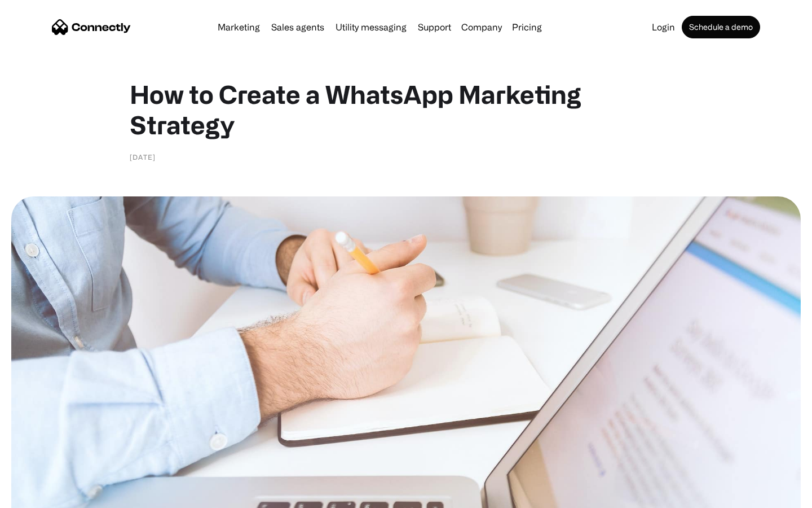  What do you see at coordinates (721, 27) in the screenshot?
I see `a: Schedule a demo` at bounding box center [721, 27].